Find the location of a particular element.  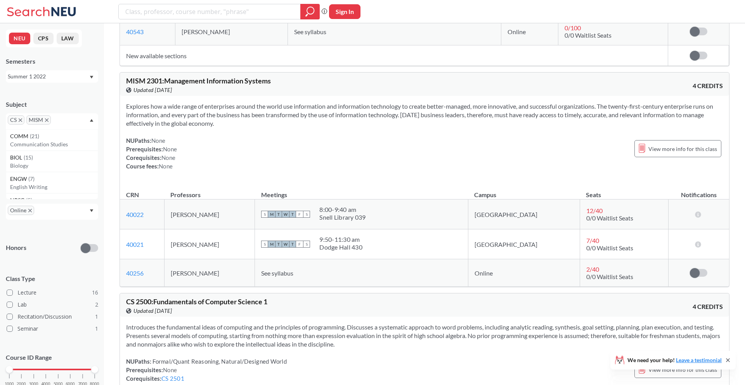

a: 40022 is located at coordinates (135, 214).